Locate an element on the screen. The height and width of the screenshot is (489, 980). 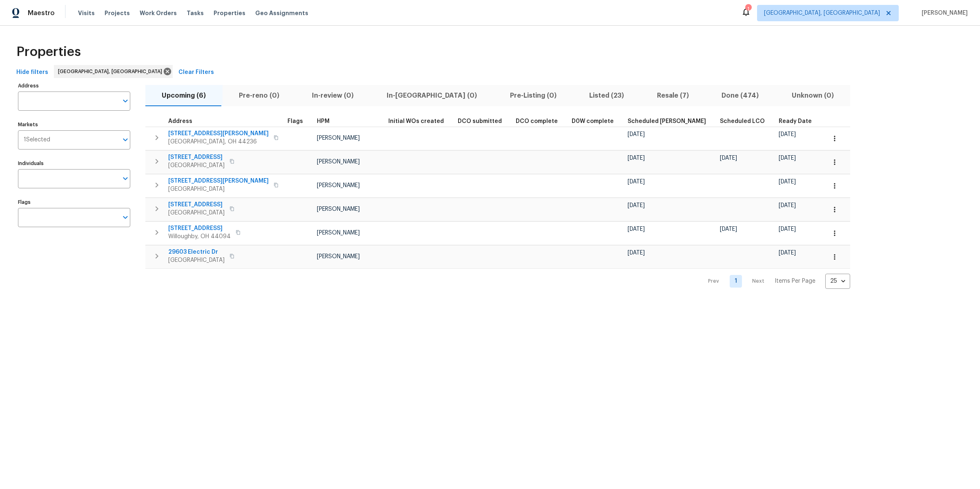
span: Done (474) is located at coordinates (741, 96).